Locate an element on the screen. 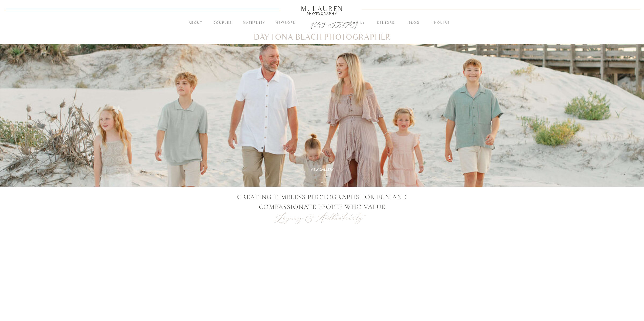  a: Newborn is located at coordinates (286, 23).